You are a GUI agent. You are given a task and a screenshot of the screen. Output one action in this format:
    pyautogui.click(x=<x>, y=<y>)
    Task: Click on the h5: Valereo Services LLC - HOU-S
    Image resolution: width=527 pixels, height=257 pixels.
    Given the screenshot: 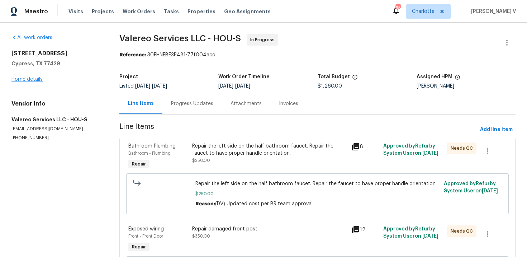 What is the action you would take?
    pyautogui.click(x=57, y=119)
    